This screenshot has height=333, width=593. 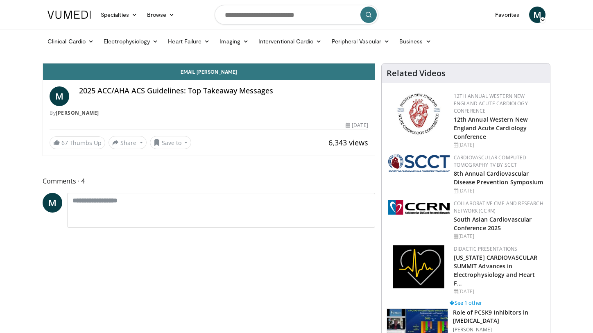 I want to click on a: Business, so click(x=415, y=41).